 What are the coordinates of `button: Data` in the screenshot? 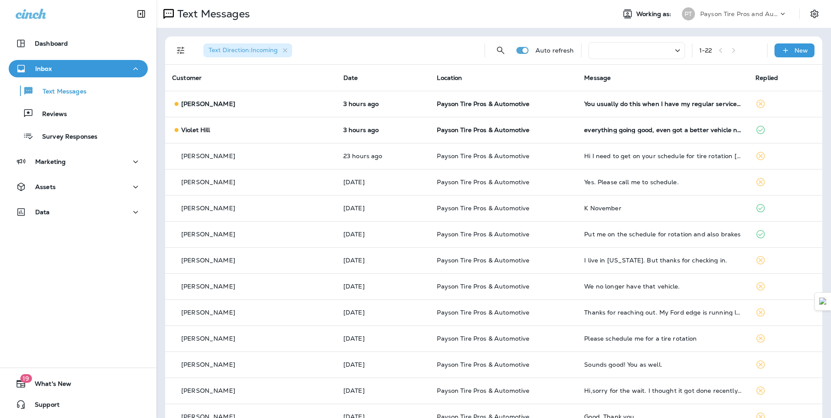 It's located at (78, 212).